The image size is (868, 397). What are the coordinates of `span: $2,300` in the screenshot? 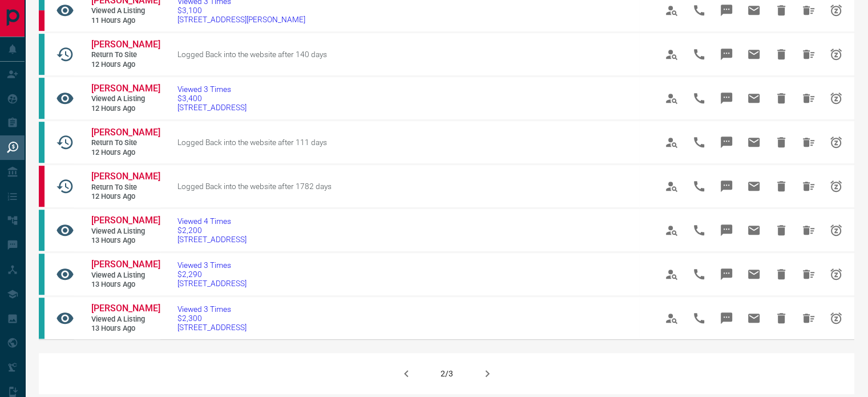 It's located at (212, 317).